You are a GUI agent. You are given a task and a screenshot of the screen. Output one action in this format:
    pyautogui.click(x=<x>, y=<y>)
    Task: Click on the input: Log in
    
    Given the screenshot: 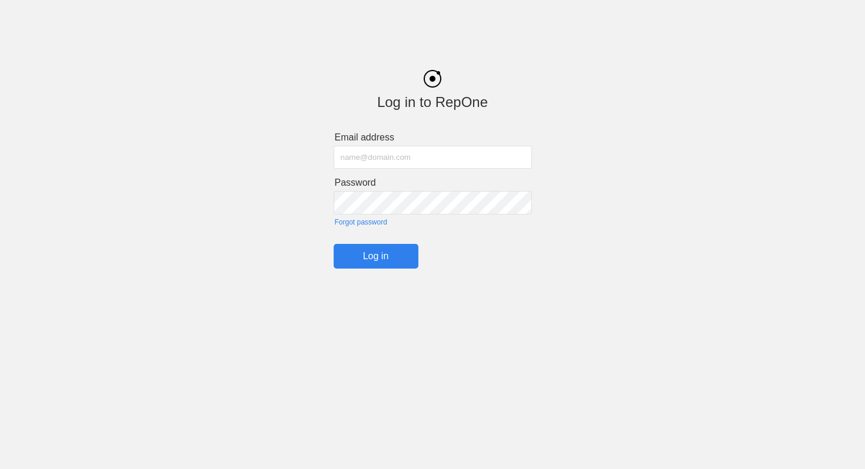 What is the action you would take?
    pyautogui.click(x=376, y=256)
    